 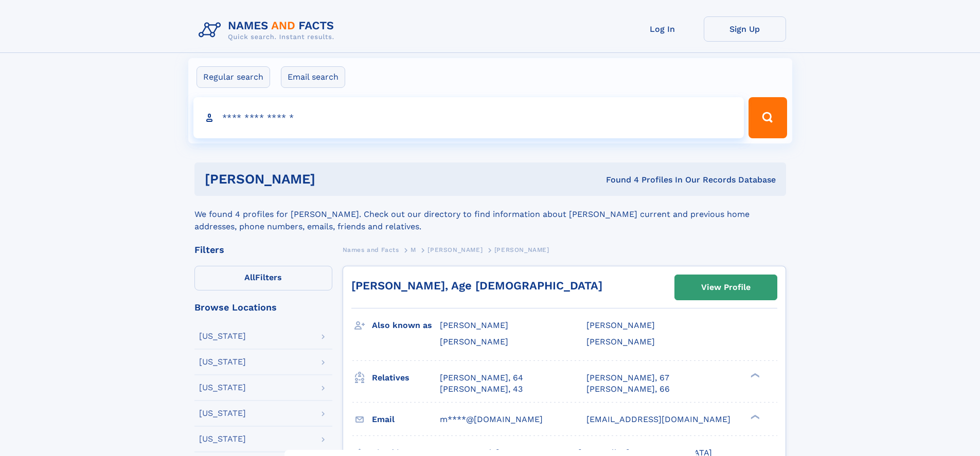 I want to click on label: Filters, so click(x=264, y=278).